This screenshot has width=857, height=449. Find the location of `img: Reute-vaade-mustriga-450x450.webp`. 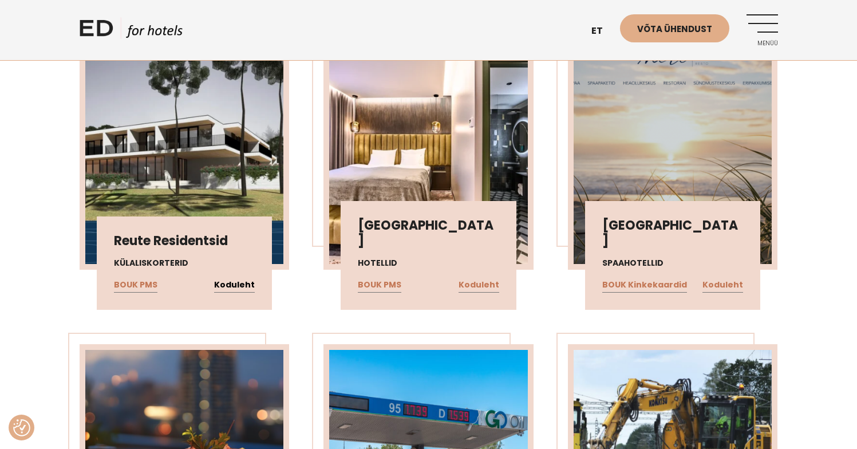

img: Reute-vaade-mustriga-450x450.webp is located at coordinates (184, 155).